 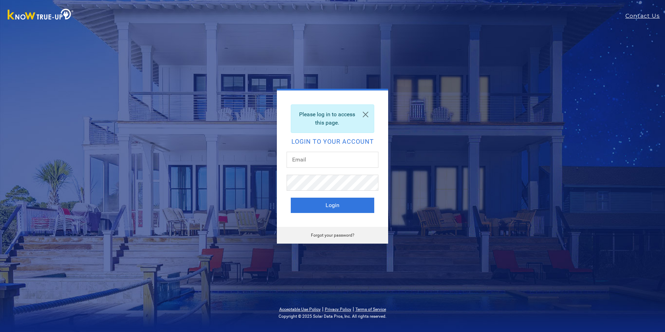 What do you see at coordinates (333, 142) in the screenshot?
I see `h2: Login to your account` at bounding box center [333, 142].